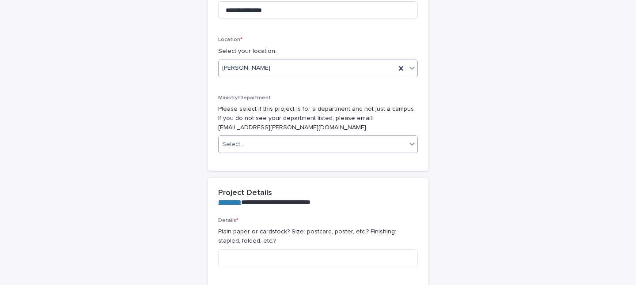 The height and width of the screenshot is (285, 636). Describe the element at coordinates (318, 118) in the screenshot. I see `p: Please select if this project is for a department and not just a campus. If you do not see your d...` at that location.